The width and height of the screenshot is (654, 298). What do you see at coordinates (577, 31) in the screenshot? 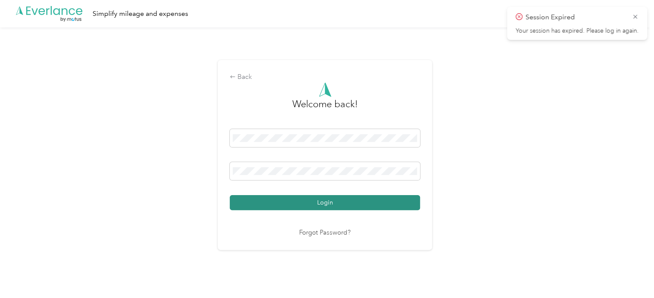
I see `p: Your session has expired. Please log in again.` at bounding box center [577, 31].